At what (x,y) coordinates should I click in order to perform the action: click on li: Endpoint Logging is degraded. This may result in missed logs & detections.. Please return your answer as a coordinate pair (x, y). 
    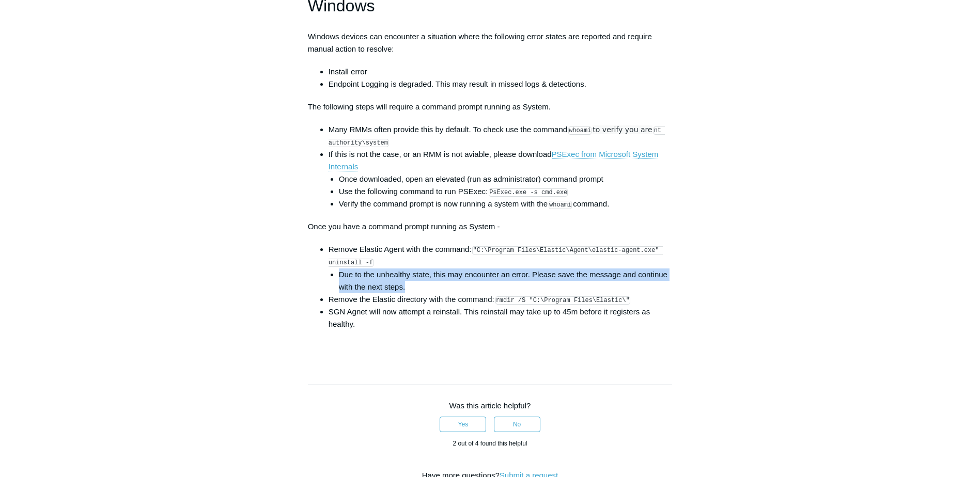
    Looking at the image, I should click on (501, 84).